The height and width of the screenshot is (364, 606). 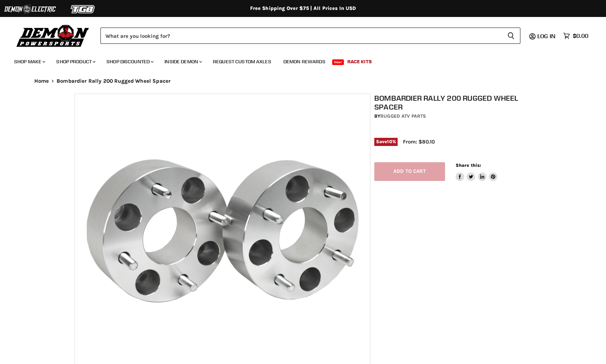 What do you see at coordinates (338, 62) in the screenshot?
I see `span: New!` at bounding box center [338, 62].